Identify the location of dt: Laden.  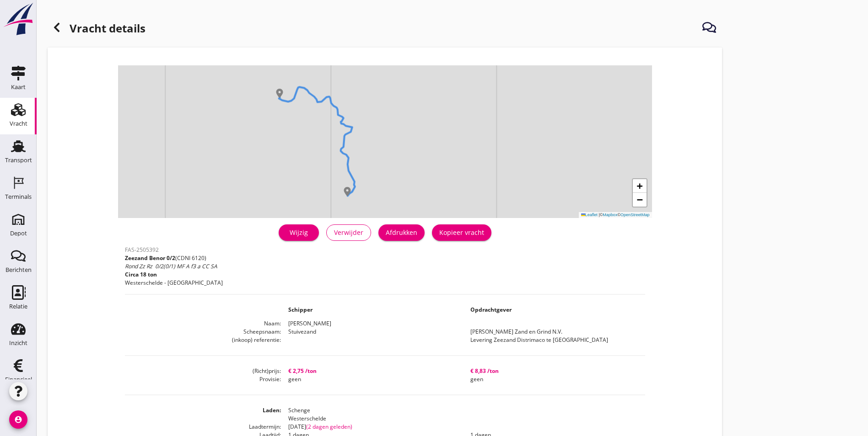
(203, 415).